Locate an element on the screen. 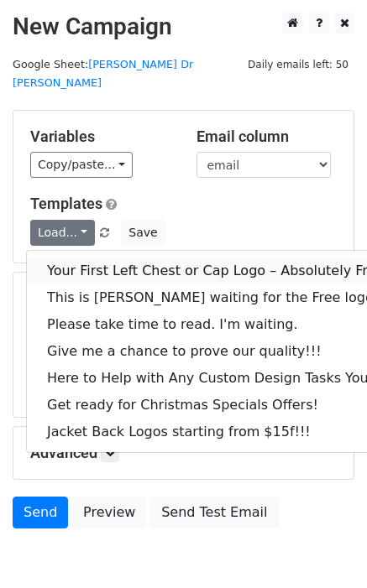  a: Send is located at coordinates (40, 513).